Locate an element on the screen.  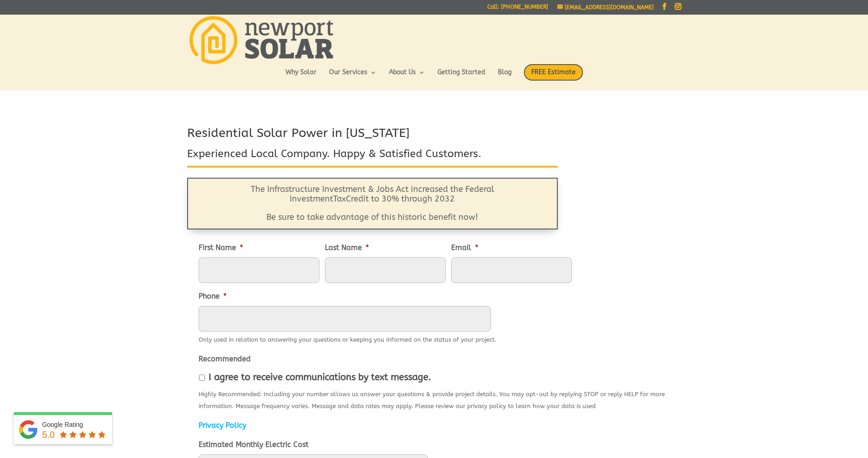
a: Blog is located at coordinates (505, 77).